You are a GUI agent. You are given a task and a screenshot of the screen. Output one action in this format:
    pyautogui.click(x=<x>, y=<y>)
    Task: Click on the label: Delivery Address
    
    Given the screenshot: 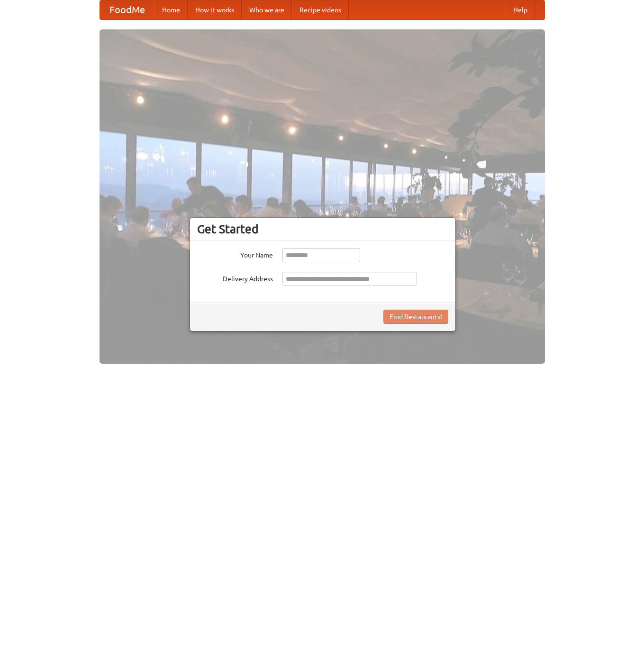 What is the action you would take?
    pyautogui.click(x=235, y=278)
    